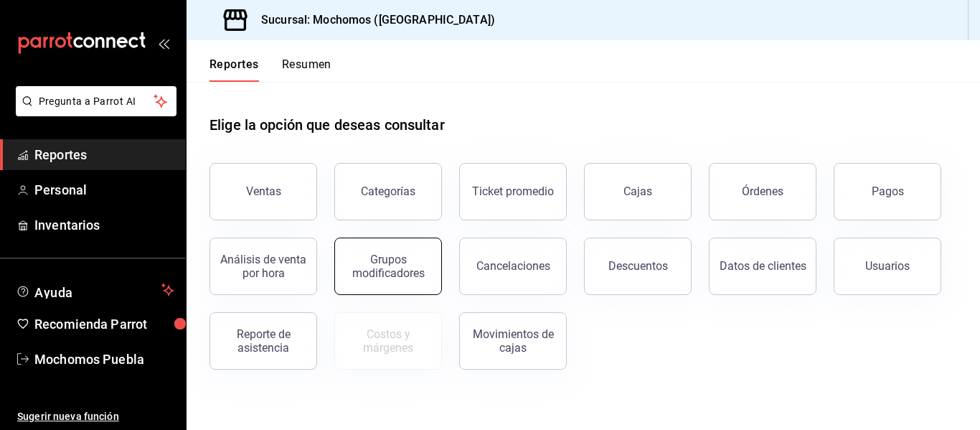  What do you see at coordinates (104, 225) in the screenshot?
I see `span: Inventarios` at bounding box center [104, 225].